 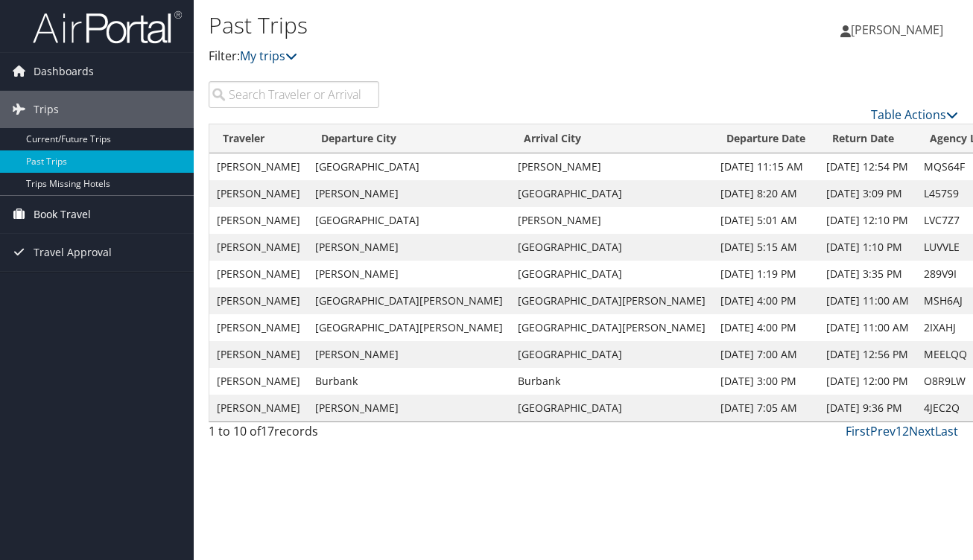 What do you see at coordinates (61, 215) in the screenshot?
I see `span: Book Travel` at bounding box center [61, 215].